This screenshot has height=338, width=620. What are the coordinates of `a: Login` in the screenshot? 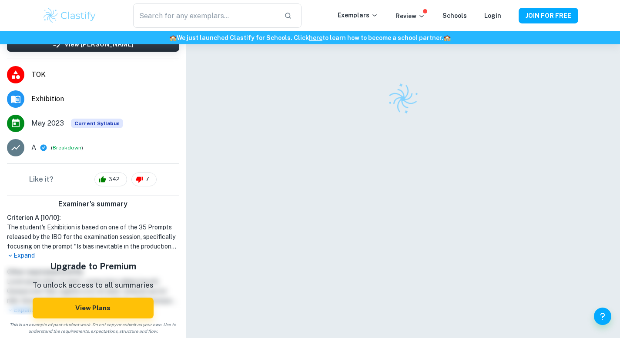 It's located at (492, 16).